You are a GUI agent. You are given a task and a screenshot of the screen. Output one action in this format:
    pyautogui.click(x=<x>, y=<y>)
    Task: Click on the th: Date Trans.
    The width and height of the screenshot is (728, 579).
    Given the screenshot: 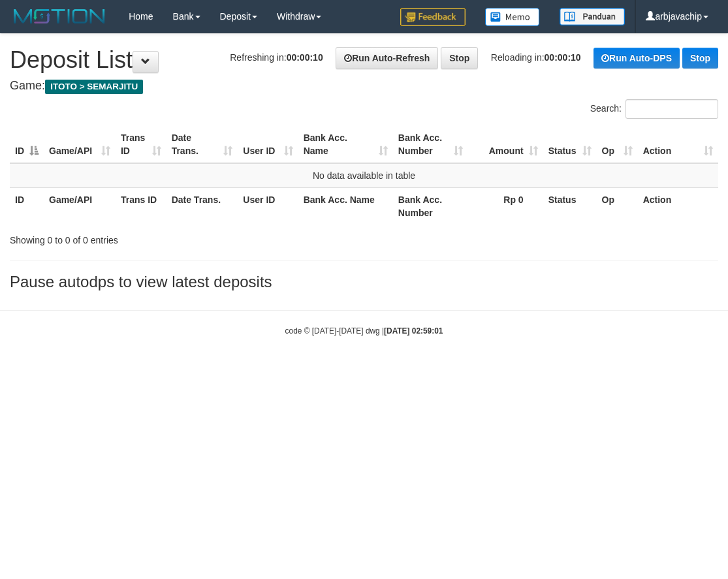 What is the action you would take?
    pyautogui.click(x=202, y=205)
    